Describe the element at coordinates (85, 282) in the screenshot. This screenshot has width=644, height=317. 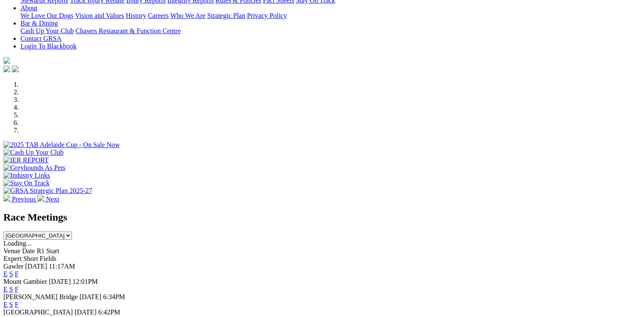
I see `span: 12:01PM` at that location.